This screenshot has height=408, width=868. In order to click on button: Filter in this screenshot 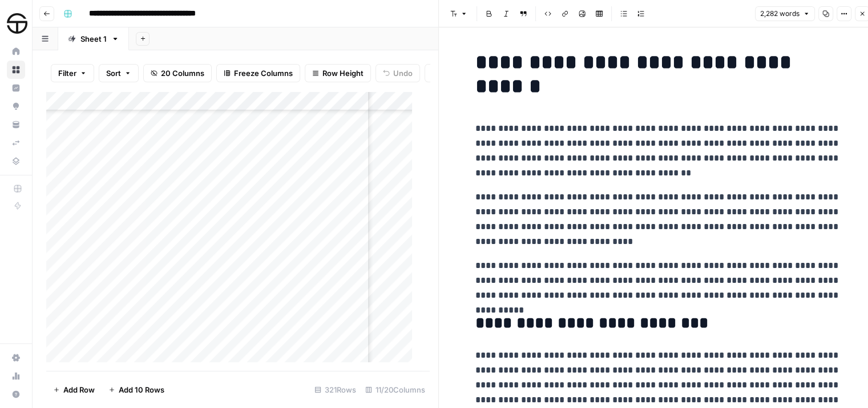, I will do `click(73, 73)`.